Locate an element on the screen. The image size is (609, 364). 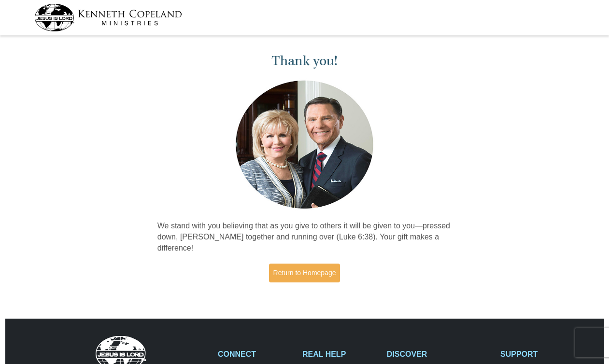
img: kcm-header-logo.svg is located at coordinates (108, 17).